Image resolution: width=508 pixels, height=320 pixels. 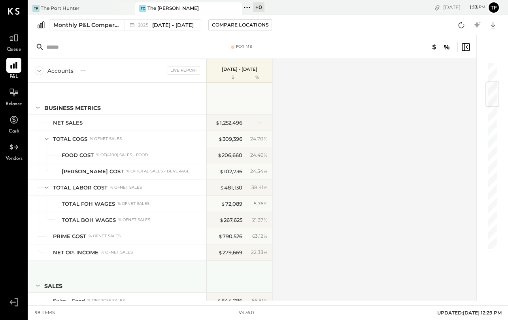 What do you see at coordinates (184, 70) in the screenshot?
I see `div: Live Report` at bounding box center [184, 70].